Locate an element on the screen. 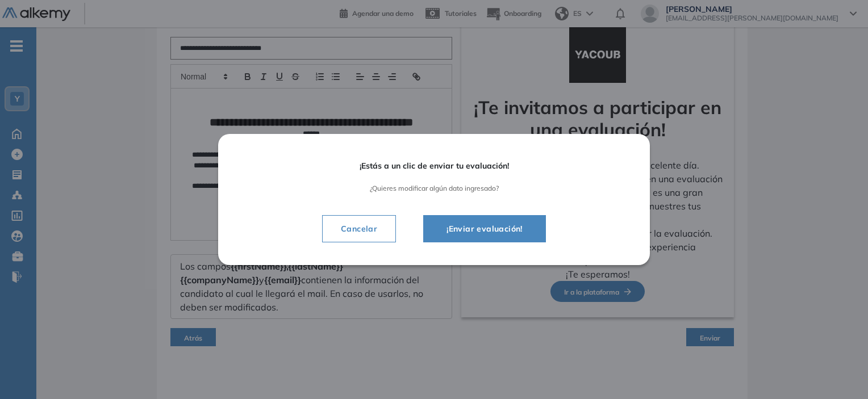 This screenshot has width=868, height=399. span: ¡Estás a un clic de enviar tu evaluación! is located at coordinates (434, 166).